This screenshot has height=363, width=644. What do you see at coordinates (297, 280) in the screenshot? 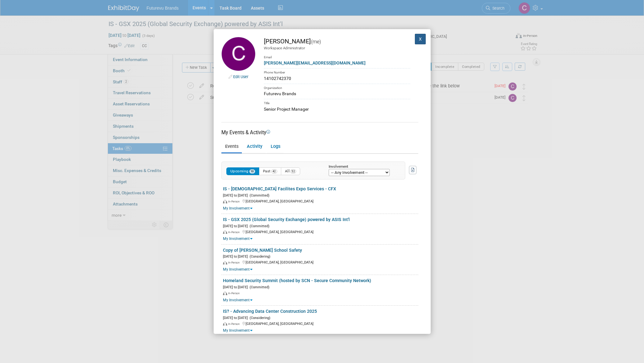
I see `a: Homeland Security Summit (hosted by SCN - Secure Community Network)` at bounding box center [297, 280].